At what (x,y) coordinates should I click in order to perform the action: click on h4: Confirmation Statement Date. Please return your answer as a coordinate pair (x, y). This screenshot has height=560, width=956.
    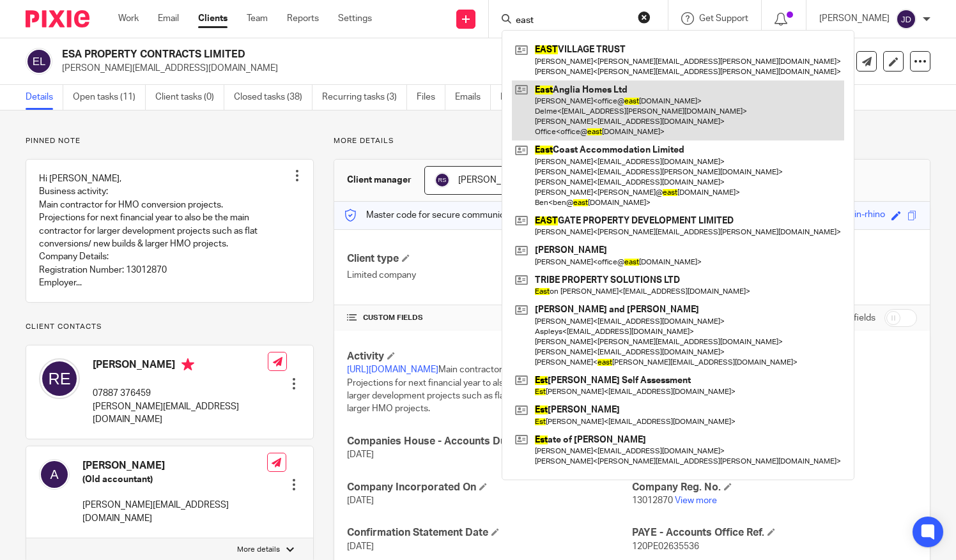
    Looking at the image, I should click on (489, 533).